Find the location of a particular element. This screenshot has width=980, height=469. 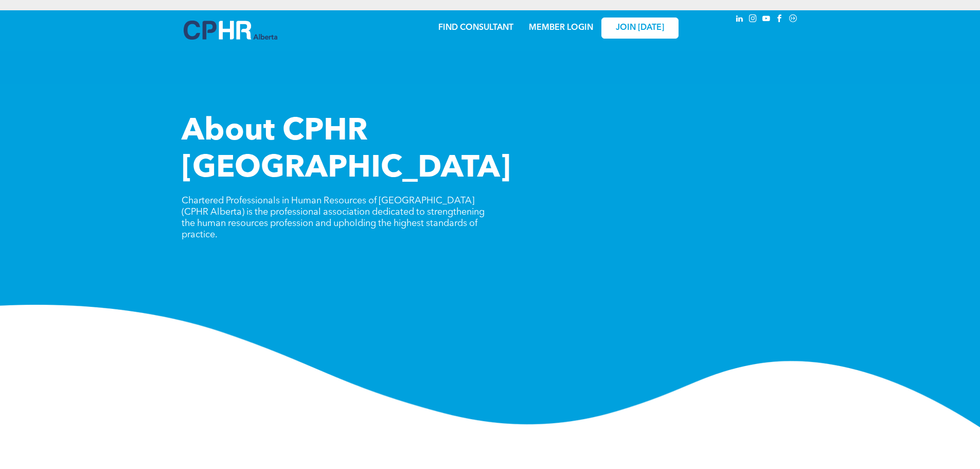

a: instagram is located at coordinates (753, 20).